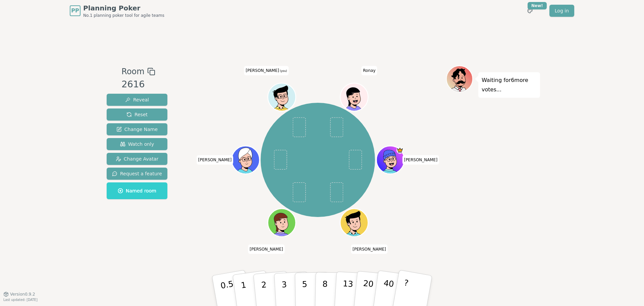  Describe the element at coordinates (123, 8) in the screenshot. I see `span: Planning Poker` at that location.